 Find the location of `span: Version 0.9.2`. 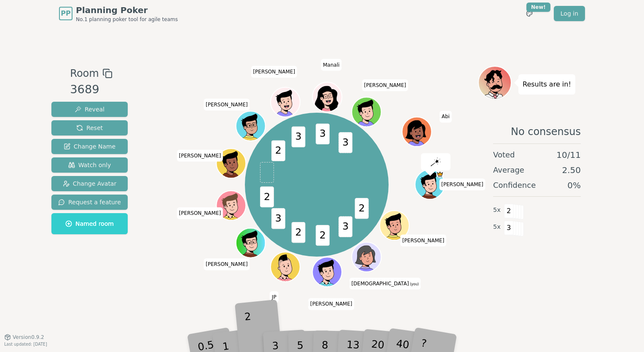

span: Version 0.9.2 is located at coordinates (28, 337).